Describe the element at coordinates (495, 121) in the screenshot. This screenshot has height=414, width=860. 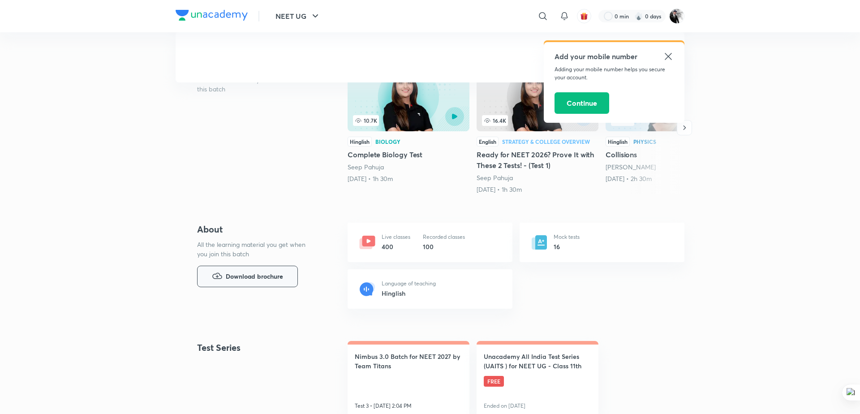
I see `span: 16.4K` at that location.